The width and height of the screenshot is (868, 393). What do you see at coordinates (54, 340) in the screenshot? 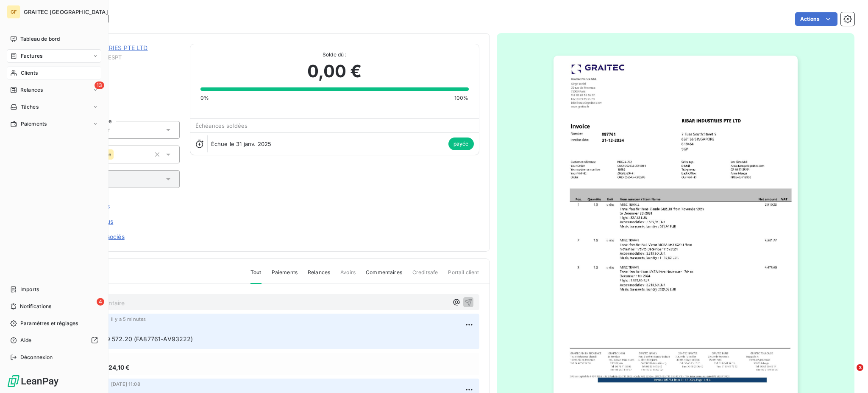
I see `a: Aide` at bounding box center [54, 340].